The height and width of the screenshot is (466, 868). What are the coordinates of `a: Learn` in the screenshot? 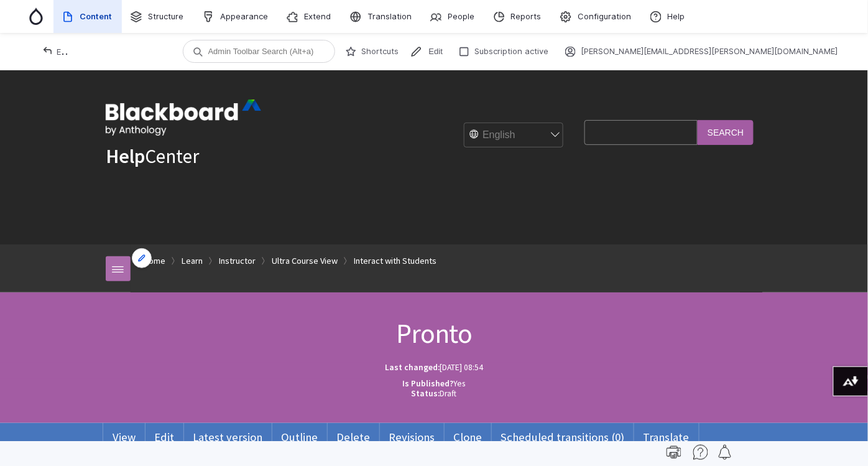 It's located at (192, 261).